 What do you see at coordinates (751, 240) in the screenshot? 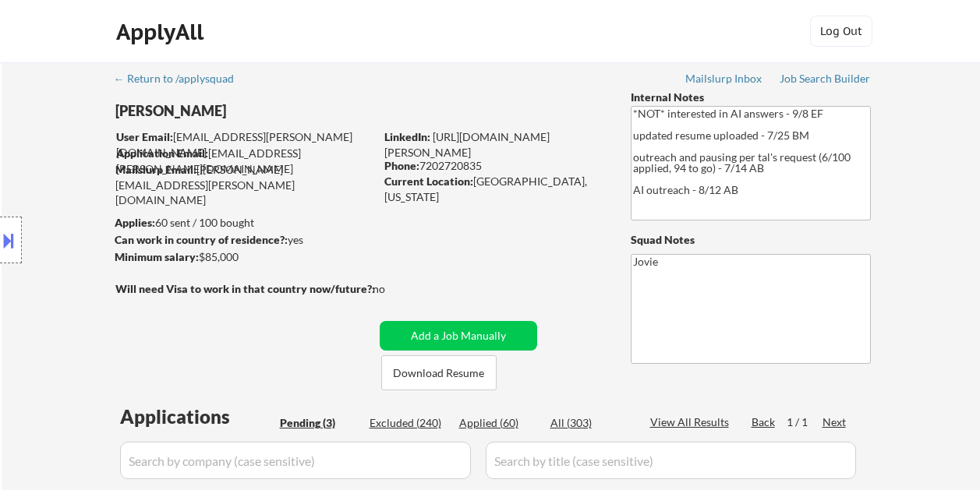
I see `div: Squad Notes` at bounding box center [751, 240].